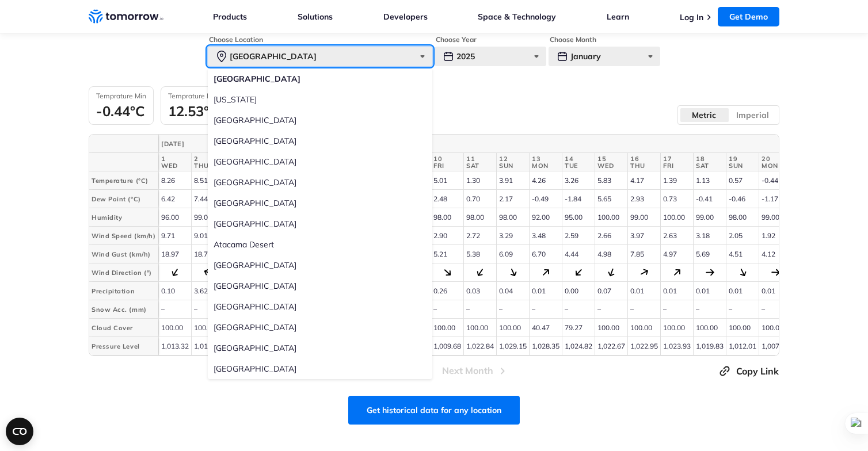  What do you see at coordinates (513, 166) in the screenshot?
I see `span: SUN` at bounding box center [513, 166].